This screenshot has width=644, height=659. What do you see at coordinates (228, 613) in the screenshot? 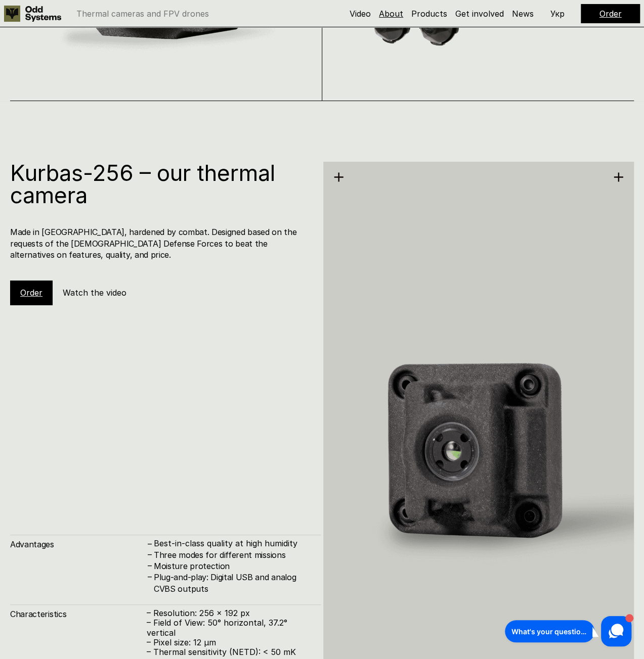
I see `p: – Resolution: 256 x 192 px` at bounding box center [228, 613].